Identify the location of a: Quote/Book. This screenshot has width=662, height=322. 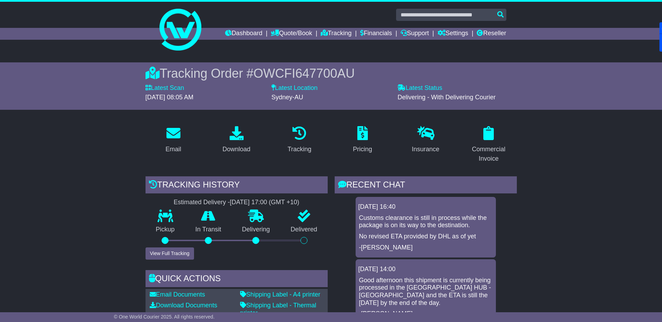
(291, 34).